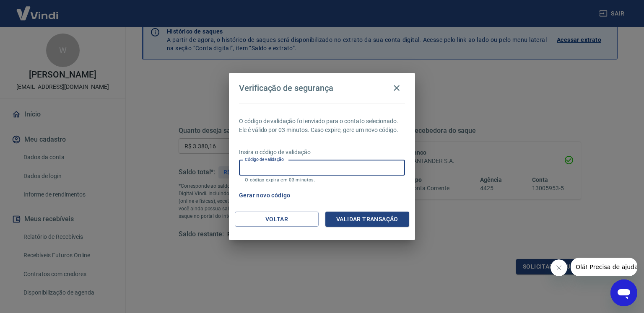  I want to click on button: Validar transação, so click(367, 219).